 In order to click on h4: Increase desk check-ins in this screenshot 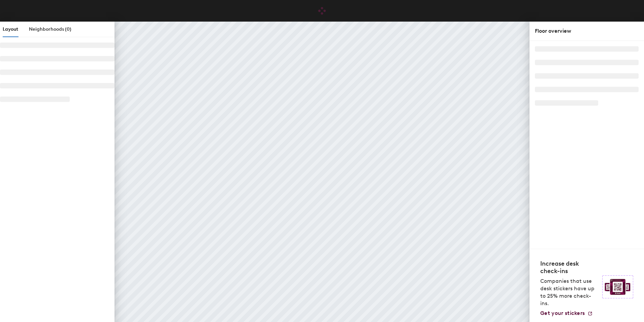, I will do `click(569, 267)`.